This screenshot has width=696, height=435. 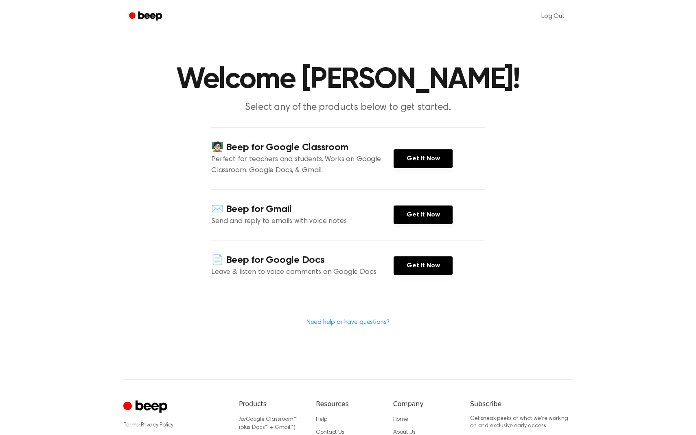 I want to click on a: forGoogle Classroom™ (plus Docs™ + Gmail™), so click(x=268, y=423).